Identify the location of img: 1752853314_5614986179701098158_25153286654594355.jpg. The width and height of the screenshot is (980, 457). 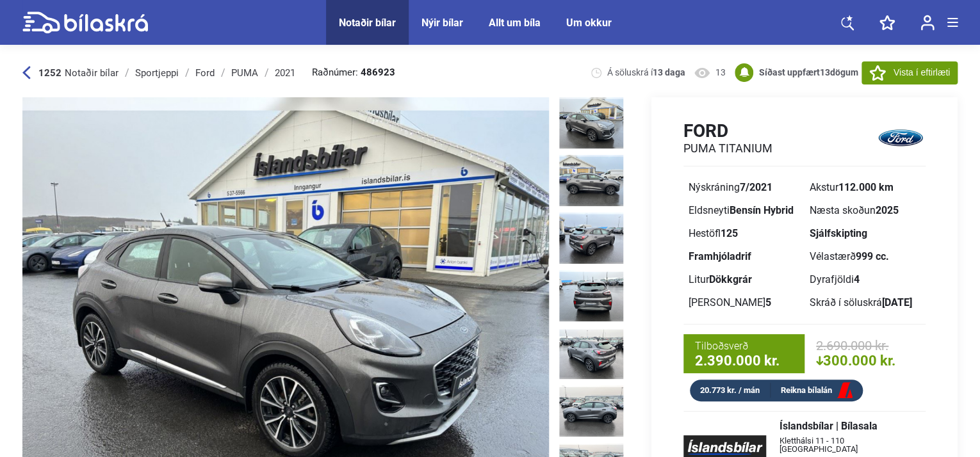
(591, 411).